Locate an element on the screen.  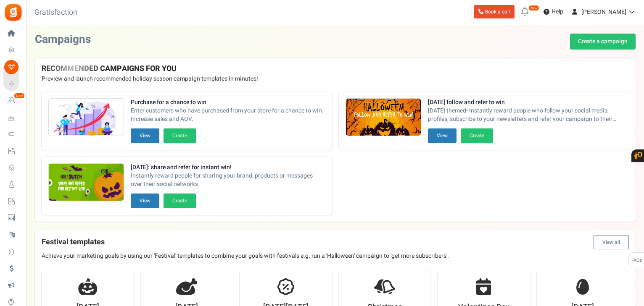
span: Instantly reward people for sharing your brand, products or messages over their social networks is located at coordinates (228, 180).